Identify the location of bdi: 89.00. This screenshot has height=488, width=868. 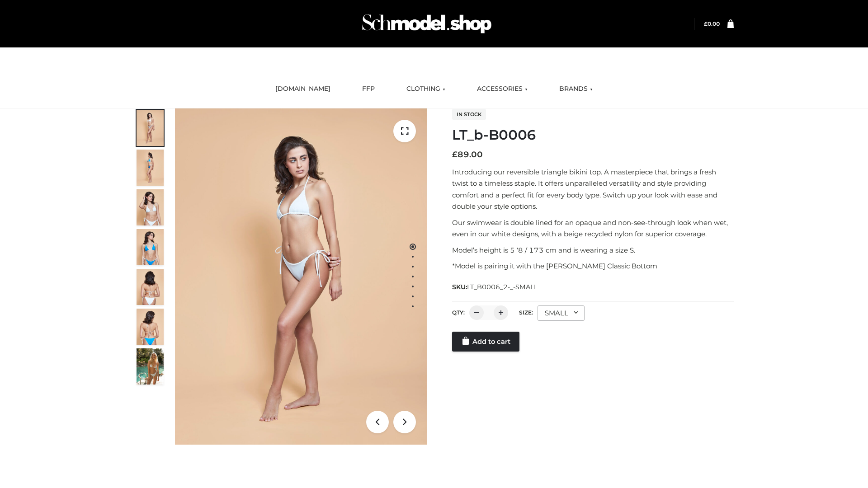
(467, 155).